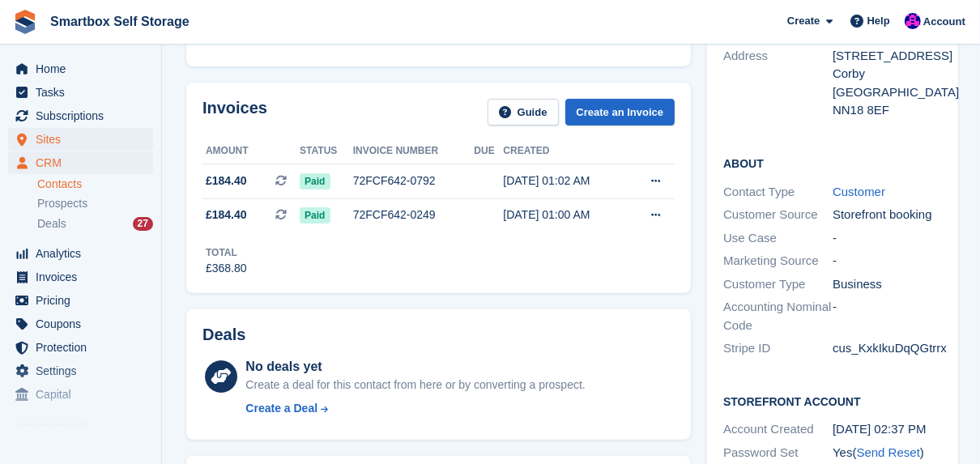 The height and width of the screenshot is (464, 980). What do you see at coordinates (235, 112) in the screenshot?
I see `h2: Invoices` at bounding box center [235, 112].